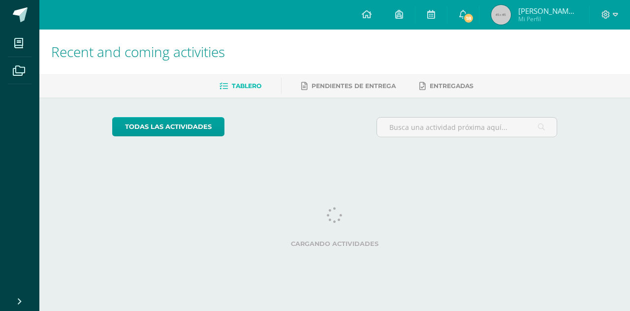 This screenshot has height=311, width=630. Describe the element at coordinates (168, 127) in the screenshot. I see `a: todas las Actividades` at that location.